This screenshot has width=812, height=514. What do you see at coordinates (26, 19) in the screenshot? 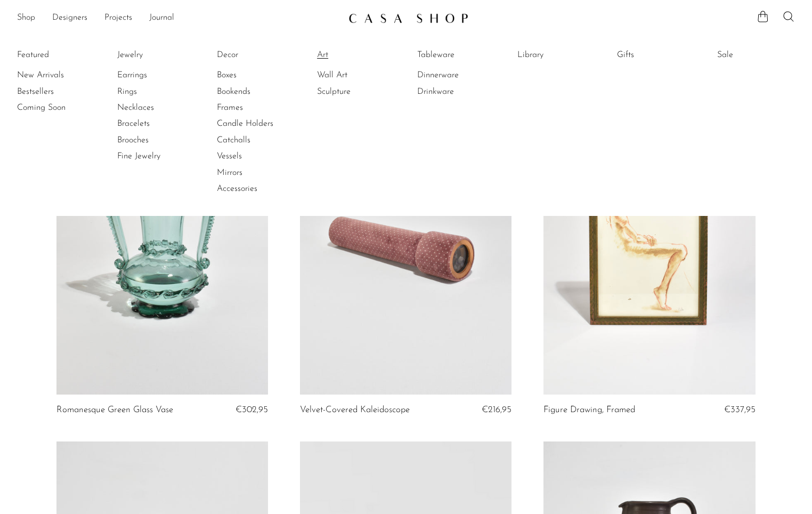
I see `a: Shop` at bounding box center [26, 19].